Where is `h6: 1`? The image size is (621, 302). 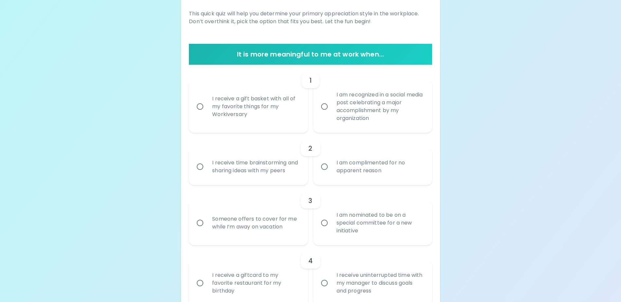
h6: 1 is located at coordinates (310, 80).